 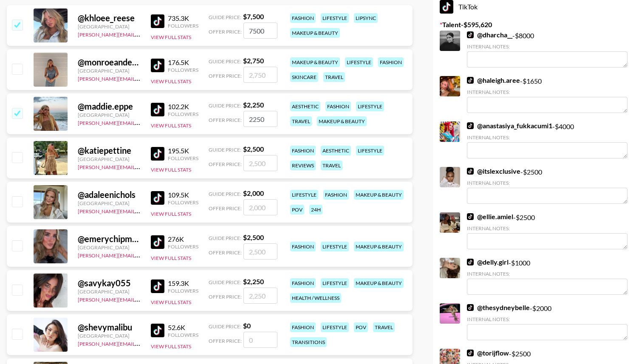 What do you see at coordinates (304, 77) in the screenshot?
I see `div: skincare` at bounding box center [304, 77].